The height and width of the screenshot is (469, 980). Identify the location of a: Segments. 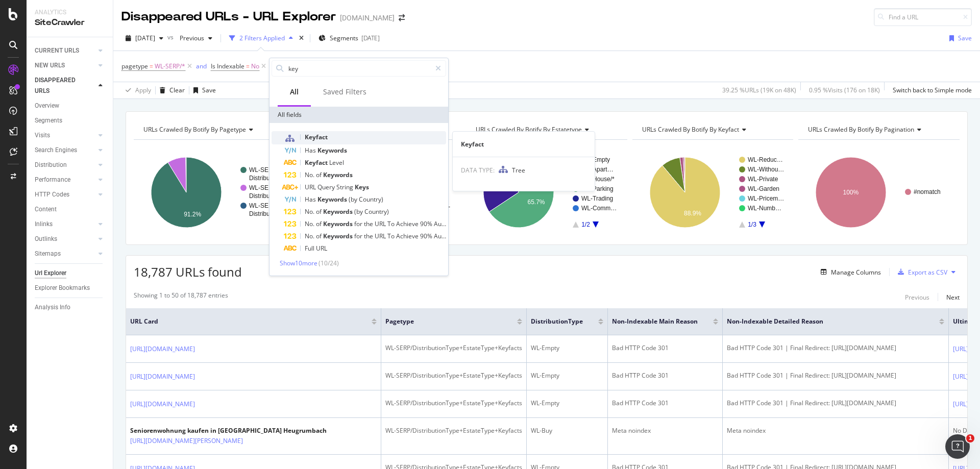
(70, 121).